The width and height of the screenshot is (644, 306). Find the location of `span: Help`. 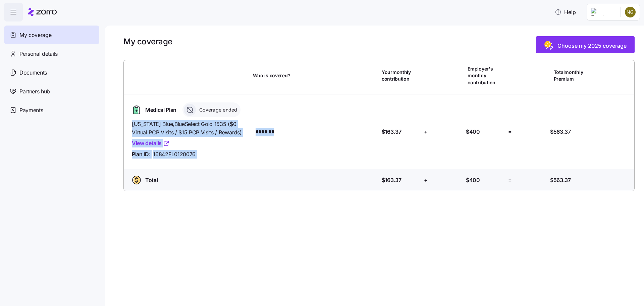

span: Help is located at coordinates (565, 12).